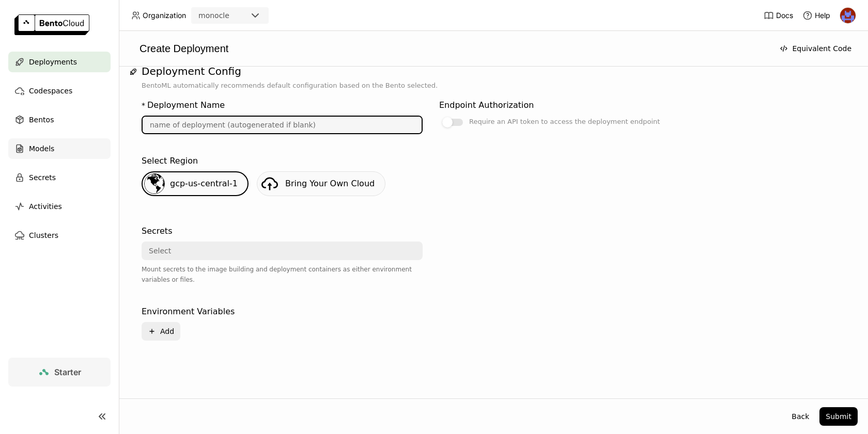 Image resolution: width=868 pixels, height=434 pixels. What do you see at coordinates (43, 178) in the screenshot?
I see `span: Secrets` at bounding box center [43, 178].